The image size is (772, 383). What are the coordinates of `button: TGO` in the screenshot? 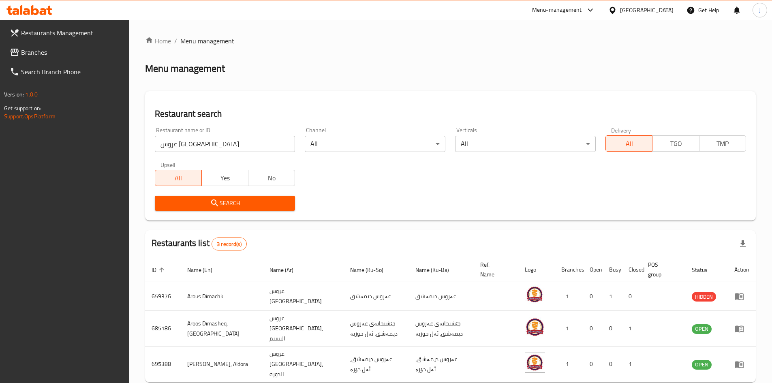 It's located at (675, 143).